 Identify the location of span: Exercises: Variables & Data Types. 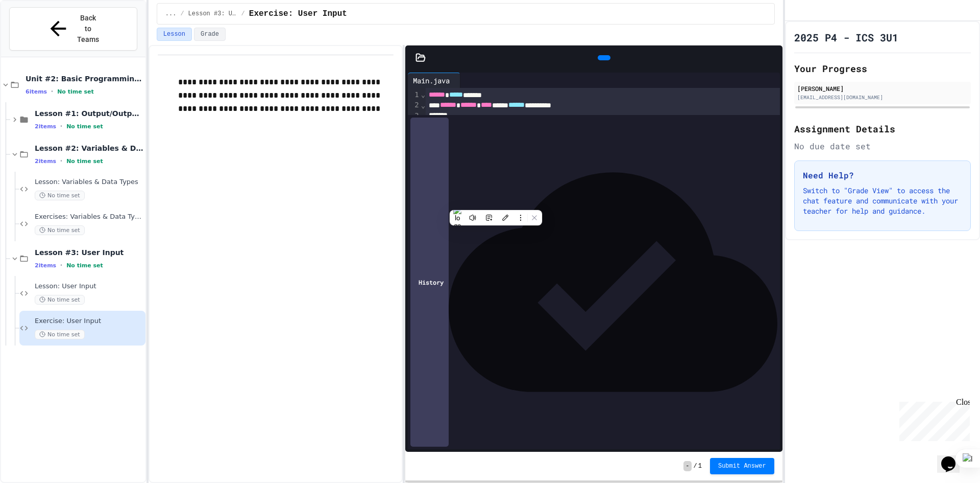
(89, 216).